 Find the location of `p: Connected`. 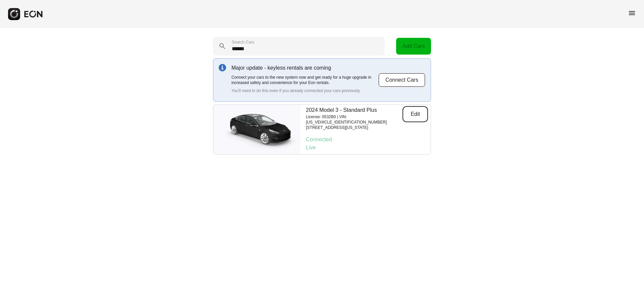

p: Connected is located at coordinates (367, 140).